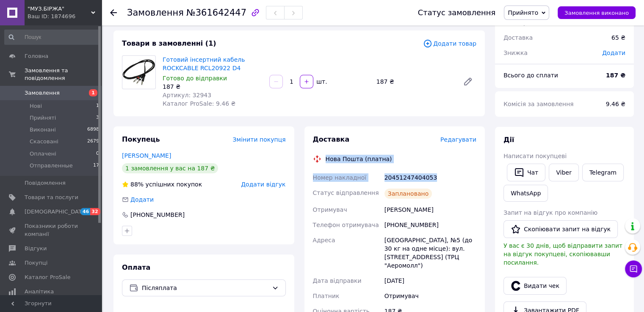 This screenshot has height=312, width=644. I want to click on button: Чат, so click(526, 172).